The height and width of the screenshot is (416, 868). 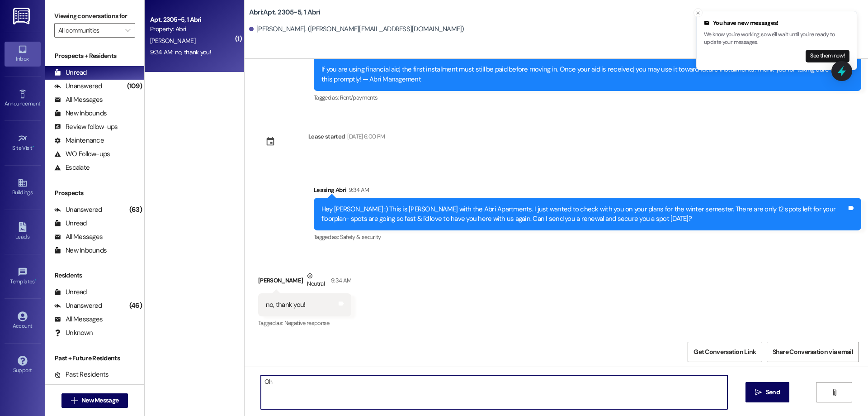 What do you see at coordinates (315, 281) in the screenshot?
I see `div: Neutral` at bounding box center [315, 281].